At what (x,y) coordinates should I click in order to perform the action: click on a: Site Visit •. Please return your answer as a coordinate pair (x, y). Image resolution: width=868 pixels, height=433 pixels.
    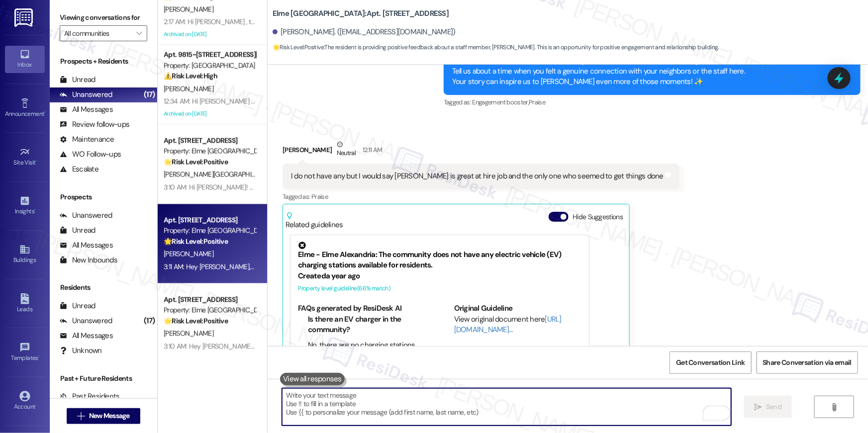
    Looking at the image, I should click on (25, 157).